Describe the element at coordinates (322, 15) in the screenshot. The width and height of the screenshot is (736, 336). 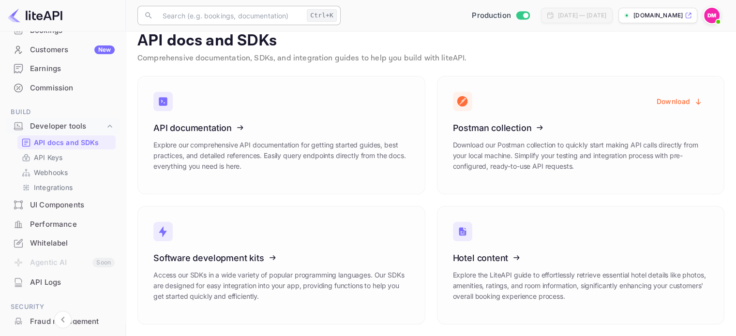
I see `div: Ctrl+K` at that location.